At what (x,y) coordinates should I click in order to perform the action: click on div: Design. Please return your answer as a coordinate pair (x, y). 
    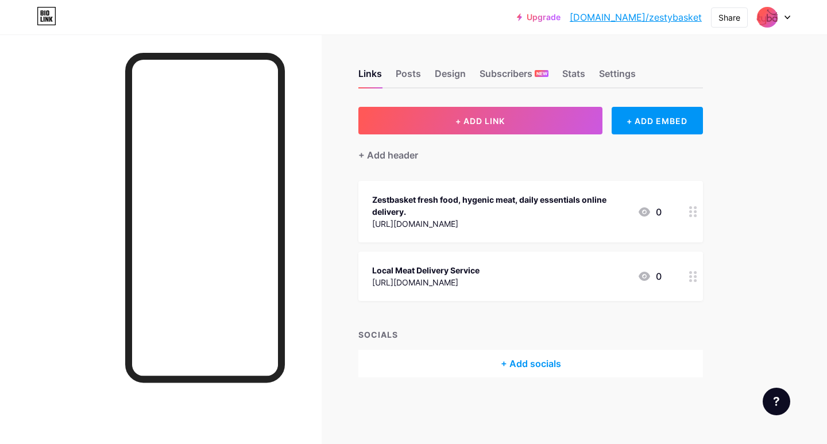
    Looking at the image, I should click on (450, 77).